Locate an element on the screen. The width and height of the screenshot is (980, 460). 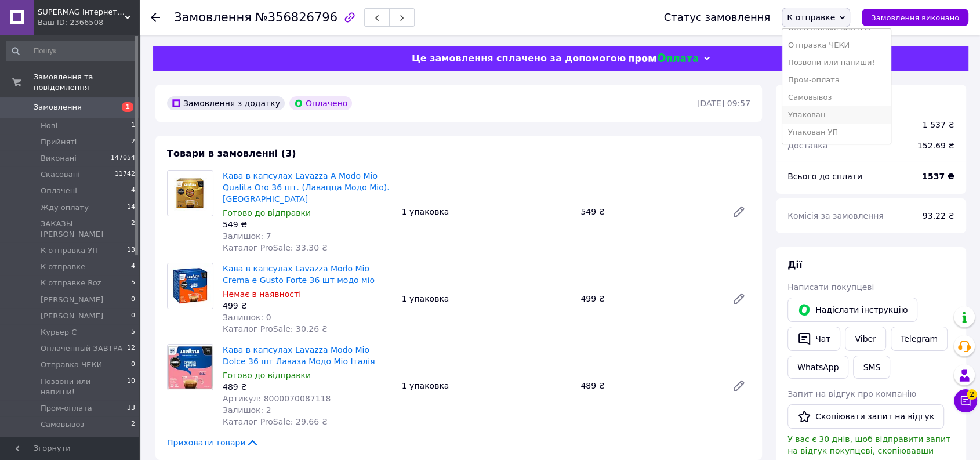
span: Це замовлення сплачено за допомогою is located at coordinates (518, 58).